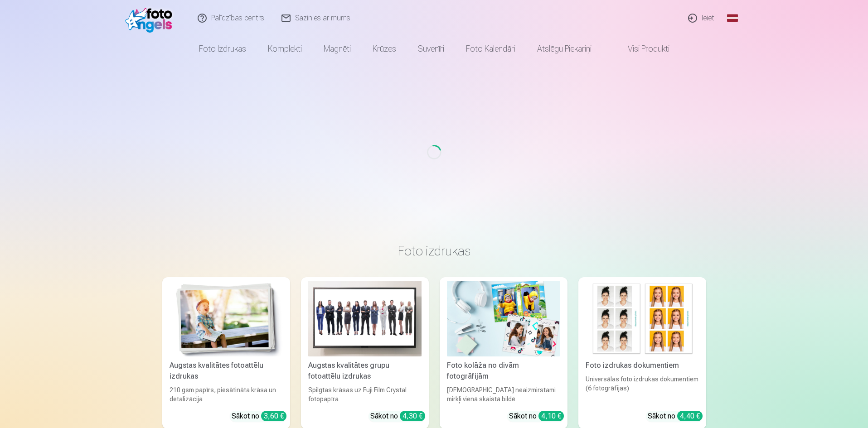  Describe the element at coordinates (504, 318) in the screenshot. I see `img: Foto kolāža no divām fotogrāfijām` at that location.